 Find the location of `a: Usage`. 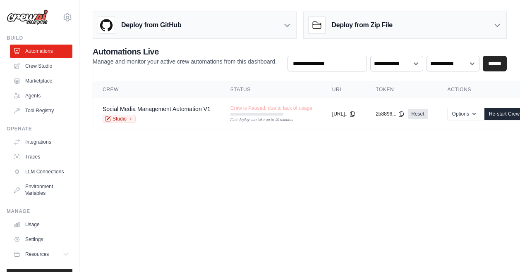

a: Usage is located at coordinates (41, 225).